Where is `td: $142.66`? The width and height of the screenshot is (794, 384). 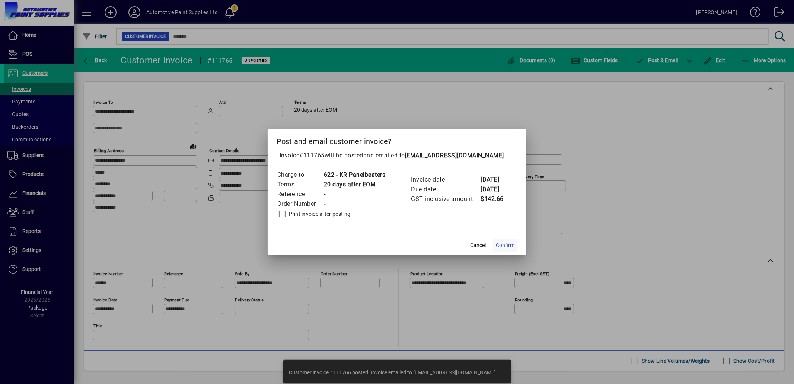 td: $142.66 is located at coordinates (495, 199).